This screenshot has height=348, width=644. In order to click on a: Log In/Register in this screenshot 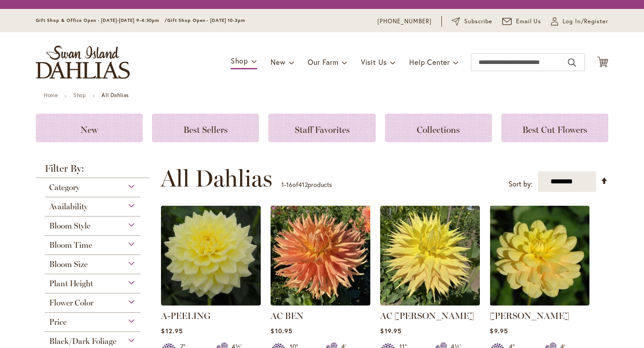, I will do `click(579, 21)`.